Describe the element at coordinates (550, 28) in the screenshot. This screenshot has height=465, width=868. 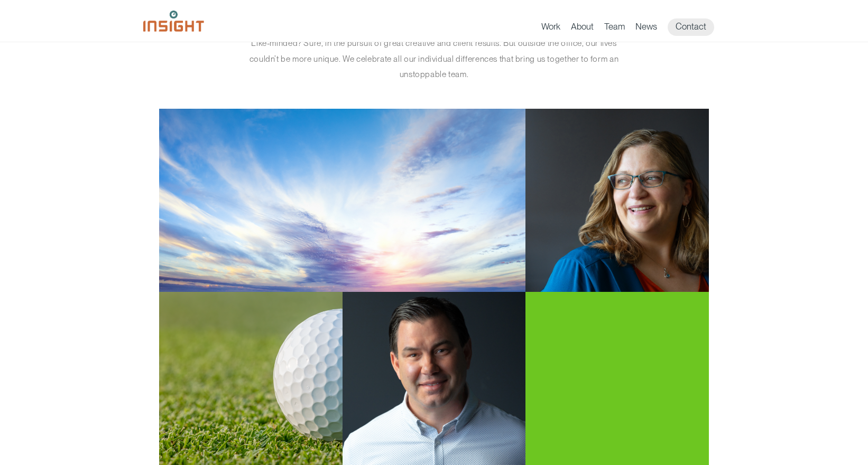
I see `a: Work` at that location.